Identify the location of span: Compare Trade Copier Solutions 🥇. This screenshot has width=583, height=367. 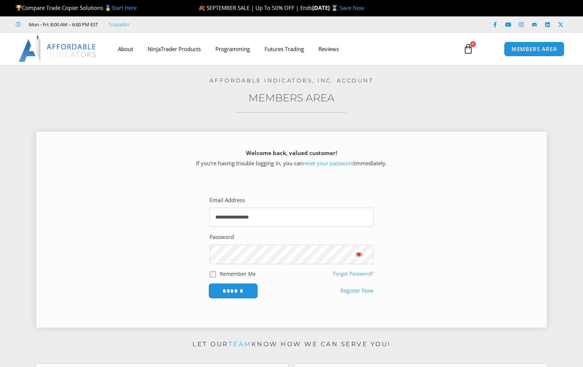
(76, 8).